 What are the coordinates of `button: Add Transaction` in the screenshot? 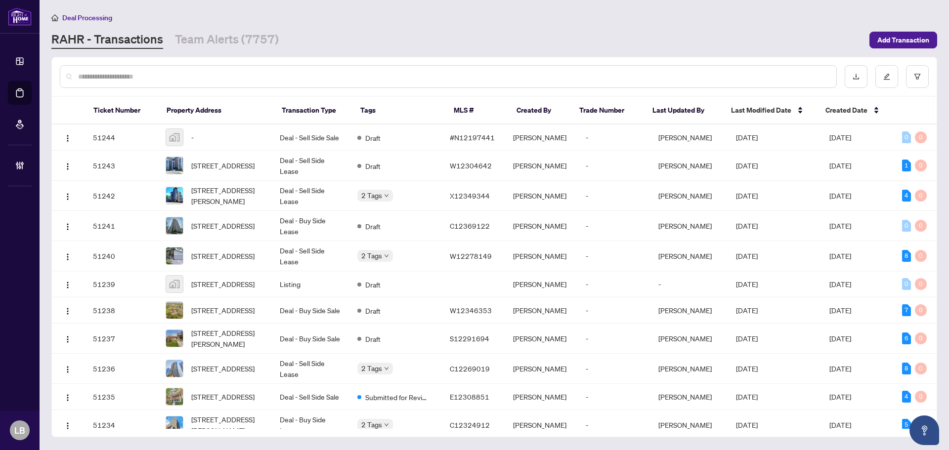 It's located at (903, 40).